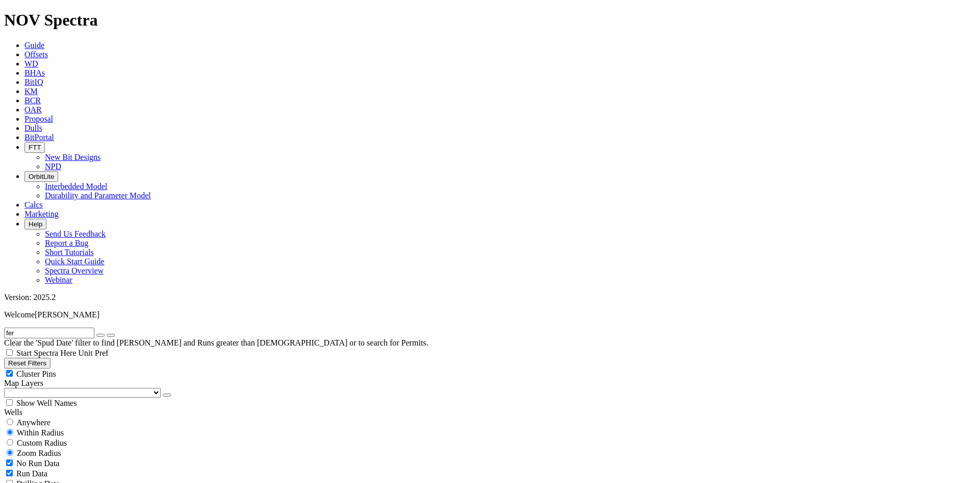 The height and width of the screenshot is (483, 980). Describe the element at coordinates (39, 137) in the screenshot. I see `a: BitPortal` at that location.